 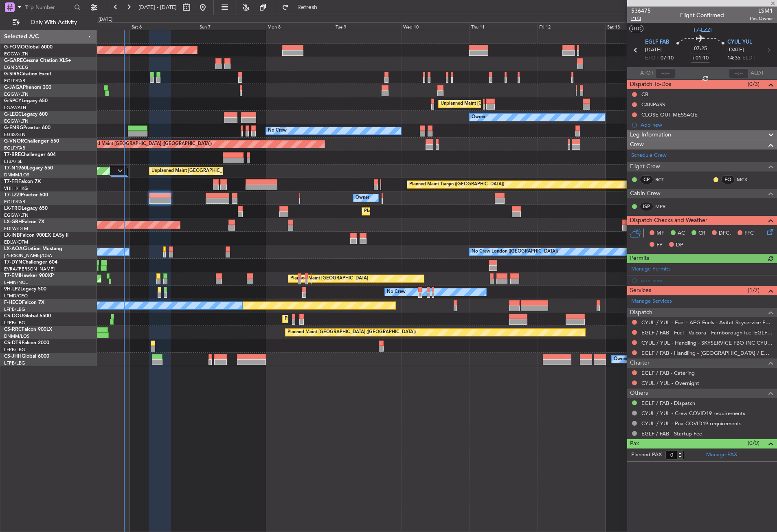 What do you see at coordinates (28, 47) in the screenshot?
I see `a: G-FOMOGlobal 6000` at bounding box center [28, 47].